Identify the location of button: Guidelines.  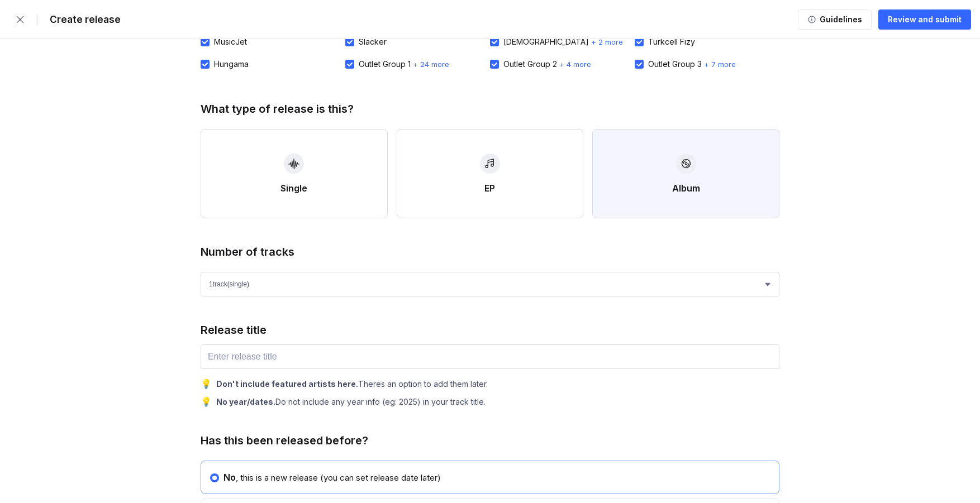
(835, 19).